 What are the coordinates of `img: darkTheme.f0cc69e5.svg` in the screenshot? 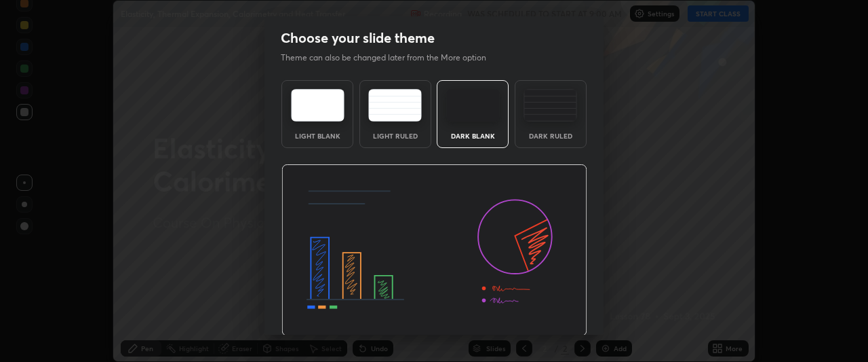 It's located at (472, 106).